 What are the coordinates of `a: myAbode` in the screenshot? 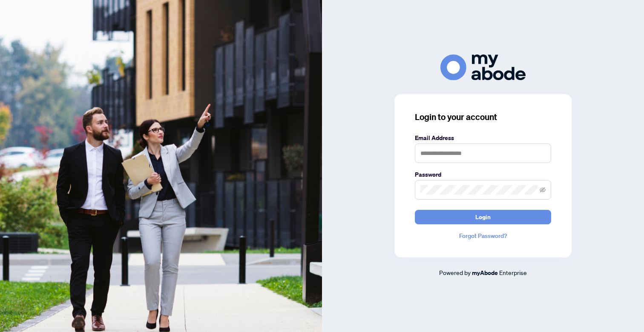 It's located at (484, 273).